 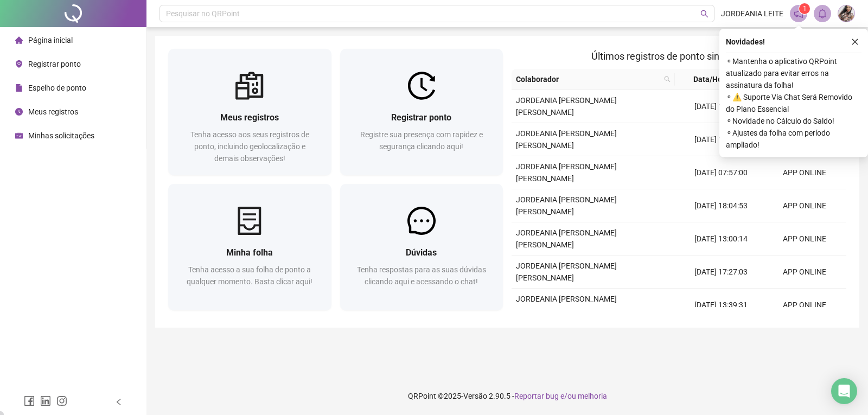 I want to click on span: ⚬ Novidade no Cálculo do Saldo!, so click(x=794, y=121).